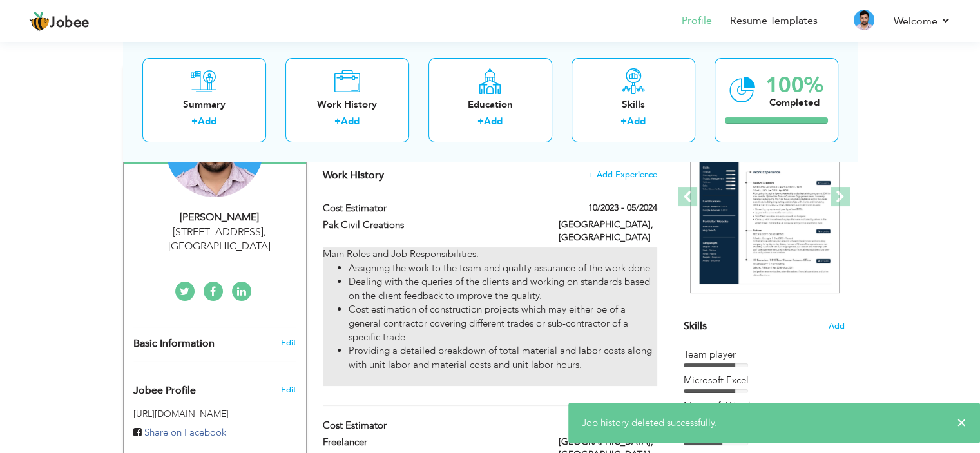  What do you see at coordinates (764, 381) in the screenshot?
I see `div: Microsoft Excel` at bounding box center [764, 381].